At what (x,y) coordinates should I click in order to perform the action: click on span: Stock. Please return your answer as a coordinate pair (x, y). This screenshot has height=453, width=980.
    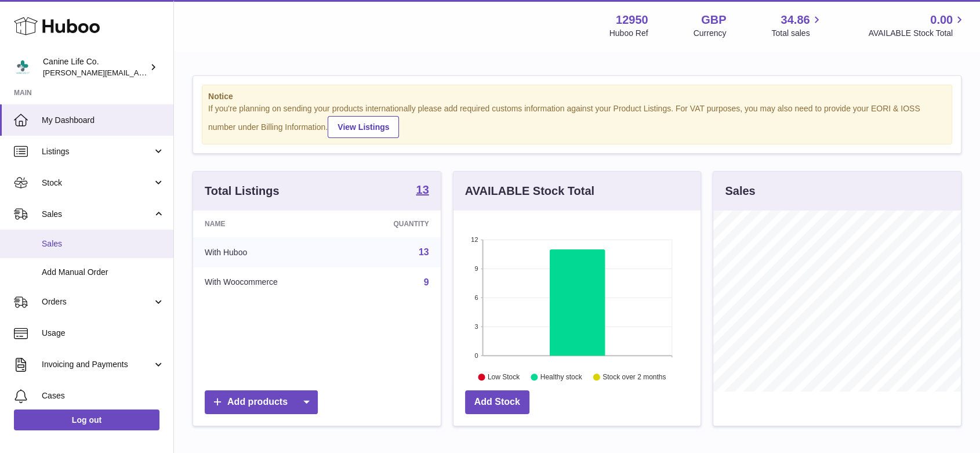
    Looking at the image, I should click on (97, 183).